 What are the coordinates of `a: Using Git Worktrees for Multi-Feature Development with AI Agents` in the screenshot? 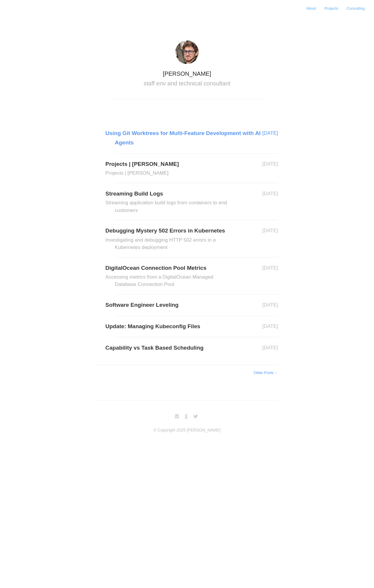 It's located at (196, 138).